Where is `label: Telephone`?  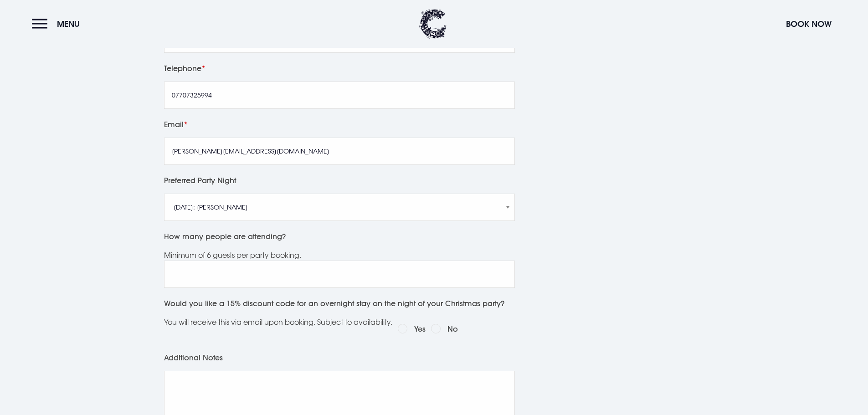
label: Telephone is located at coordinates (340, 69).